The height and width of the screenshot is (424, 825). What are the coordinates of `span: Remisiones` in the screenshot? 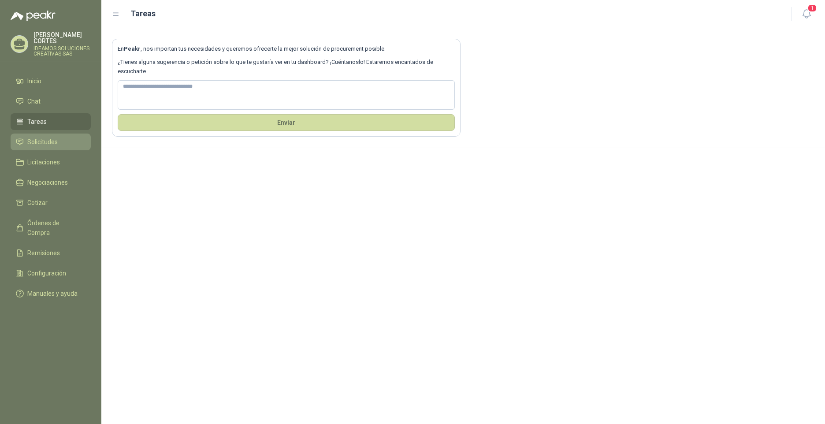 It's located at (44, 253).